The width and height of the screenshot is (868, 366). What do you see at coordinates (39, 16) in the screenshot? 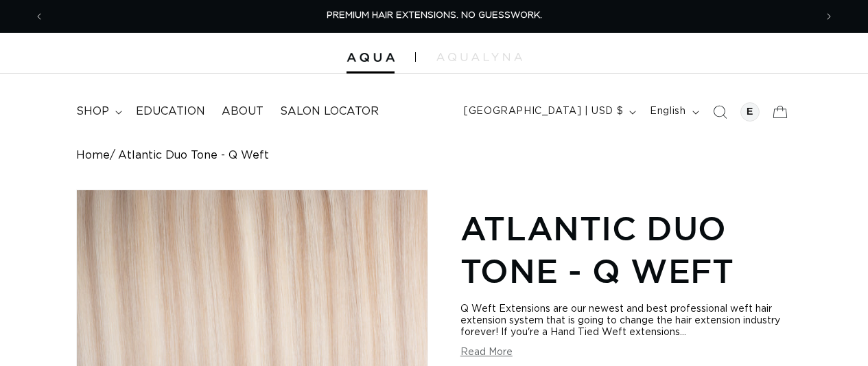
I see `button: Previous announcement` at bounding box center [39, 16].